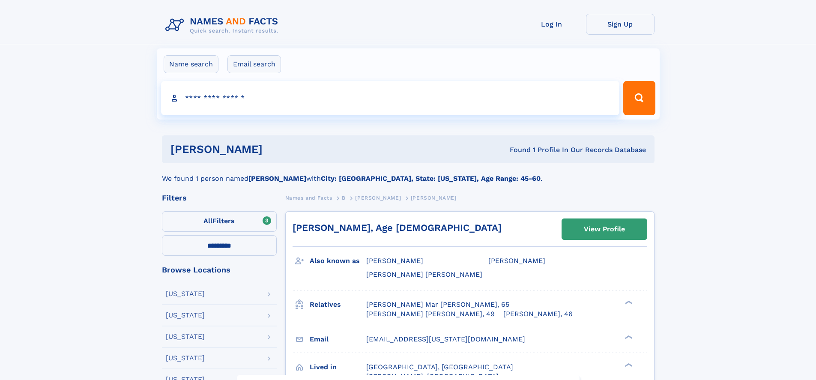  What do you see at coordinates (309, 197) in the screenshot?
I see `a: Names and Facts` at bounding box center [309, 197].